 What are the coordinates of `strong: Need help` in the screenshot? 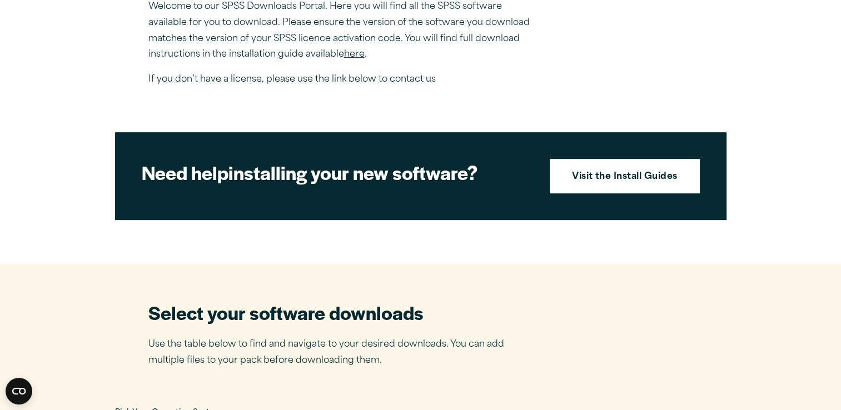 It's located at (185, 172).